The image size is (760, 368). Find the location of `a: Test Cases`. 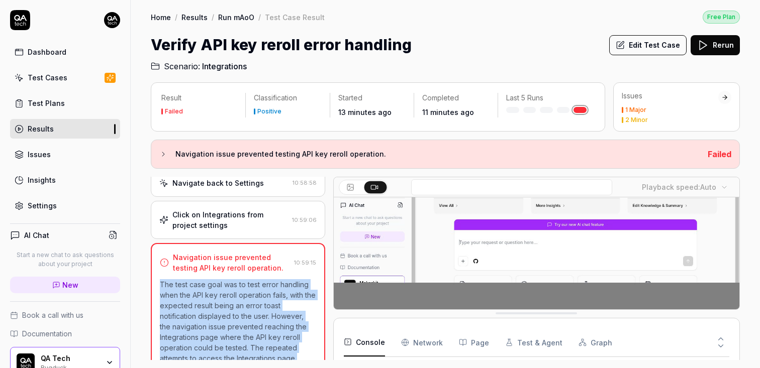

a: Test Cases is located at coordinates (65, 77).